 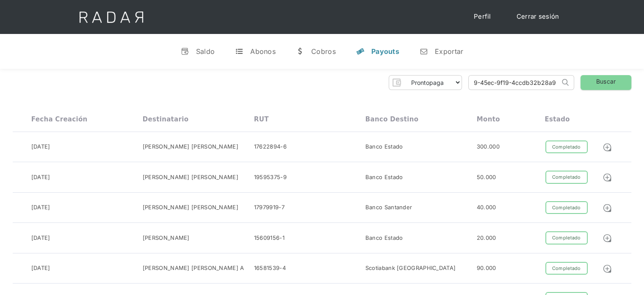 What do you see at coordinates (482, 16) in the screenshot?
I see `a: Perfil` at bounding box center [482, 16].